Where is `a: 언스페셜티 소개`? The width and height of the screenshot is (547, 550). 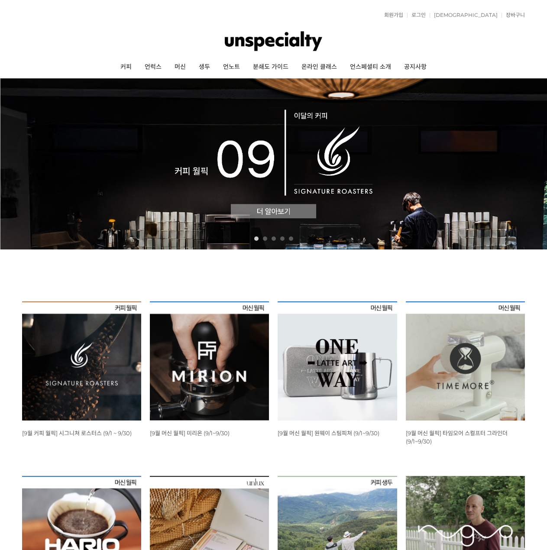 a: 언스페셜티 소개 is located at coordinates (370, 67).